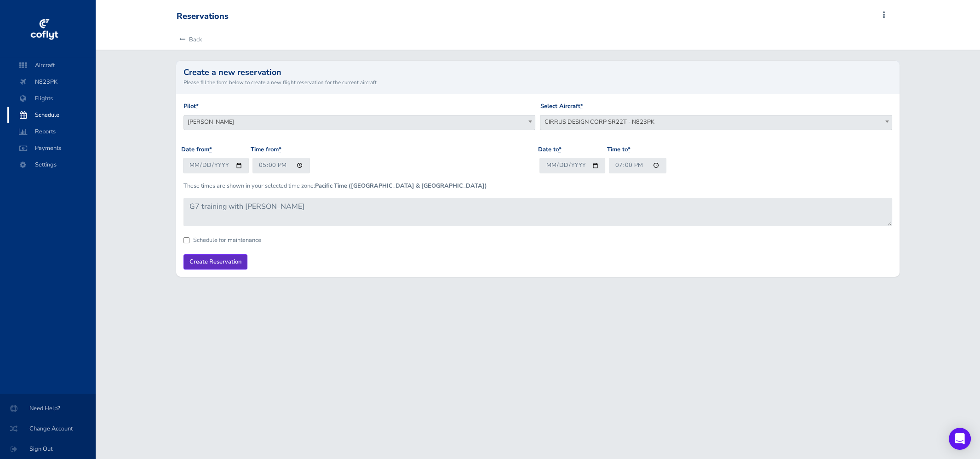  Describe the element at coordinates (538, 82) in the screenshot. I see `small: Please fill the form below to create a new flight reservation for the current aircraft` at that location.